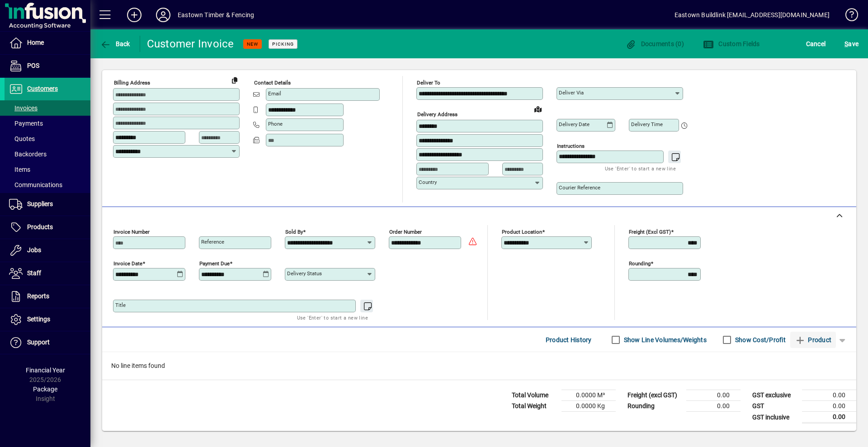 The image size is (868, 447). What do you see at coordinates (538, 109) in the screenshot?
I see `a: View on map` at bounding box center [538, 109].